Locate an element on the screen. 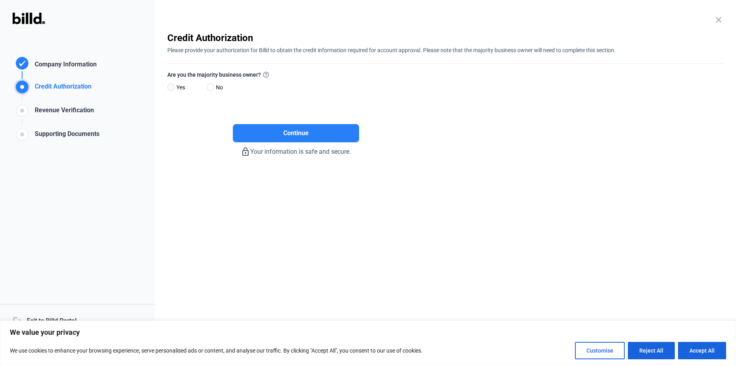  div: Revenue Verification is located at coordinates (63, 112).